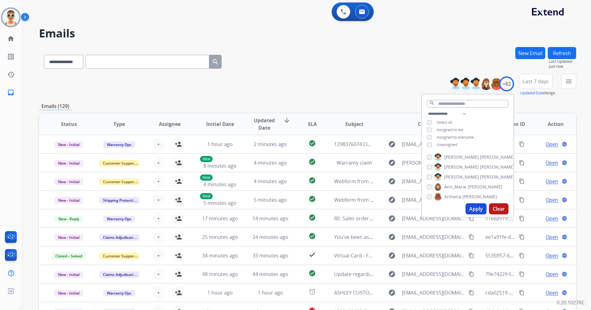  I want to click on span: 25 minutes ago, so click(220, 237).